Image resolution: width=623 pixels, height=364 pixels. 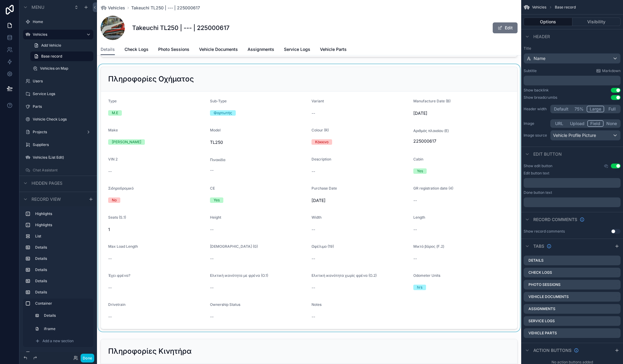 What do you see at coordinates (585, 135) in the screenshot?
I see `button: Vehicle Profile Picture` at bounding box center [585, 135].